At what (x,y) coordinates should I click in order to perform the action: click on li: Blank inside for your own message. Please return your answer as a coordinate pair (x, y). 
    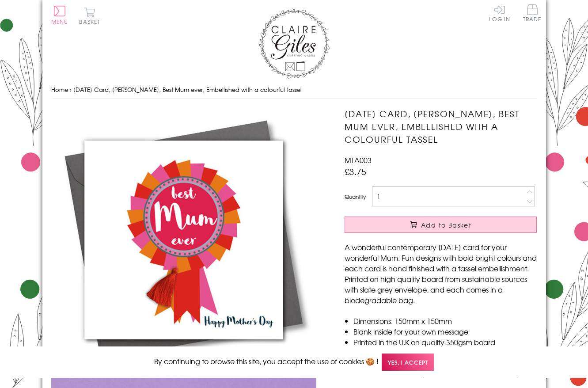
    Looking at the image, I should click on (445, 332).